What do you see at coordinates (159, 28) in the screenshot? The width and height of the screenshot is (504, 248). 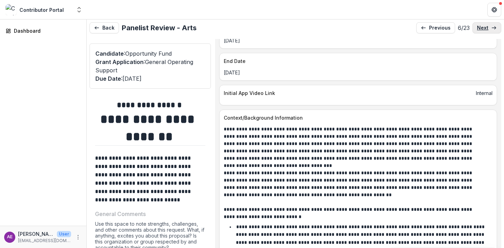 I see `h2: Panelist Review - Arts` at bounding box center [159, 28].